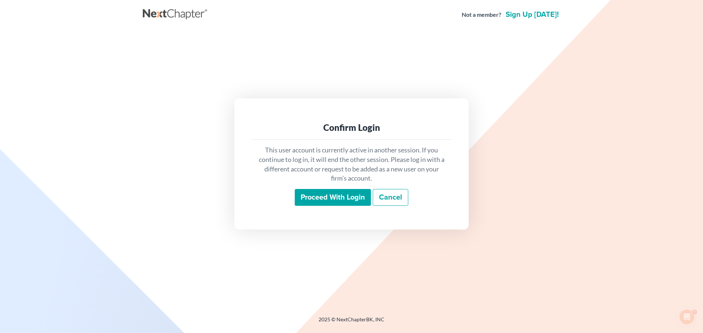 This screenshot has height=333, width=703. What do you see at coordinates (696, 312) in the screenshot?
I see `span: 5` at bounding box center [696, 312].